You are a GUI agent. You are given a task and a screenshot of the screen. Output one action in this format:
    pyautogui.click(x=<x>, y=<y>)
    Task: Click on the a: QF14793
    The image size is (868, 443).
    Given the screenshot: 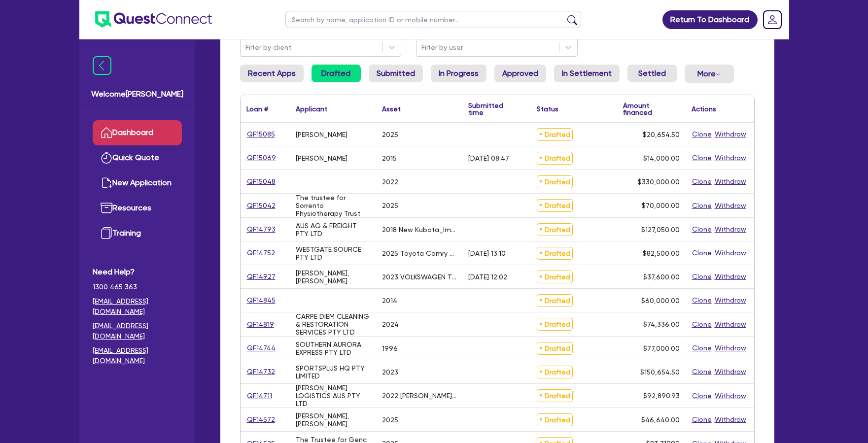 What is the action you would take?
    pyautogui.click(x=262, y=229)
    